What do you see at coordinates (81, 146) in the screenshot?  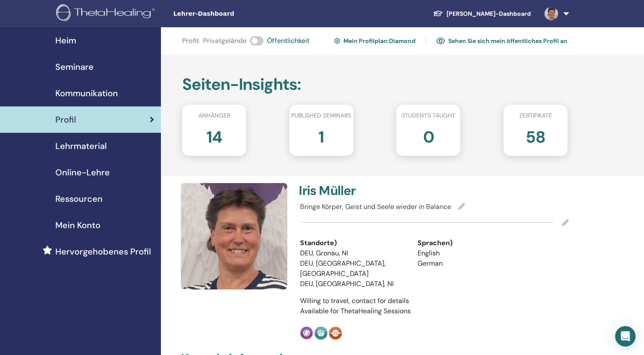 I see `span: Lehrmaterial` at bounding box center [81, 146].